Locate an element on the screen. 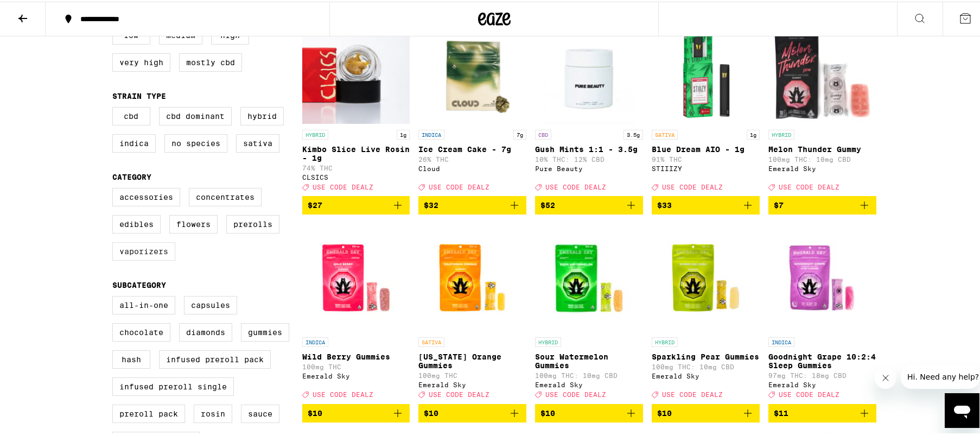 Image resolution: width=980 pixels, height=435 pixels. p: Gush Mints 1:1 - 3.5g is located at coordinates (589, 147).